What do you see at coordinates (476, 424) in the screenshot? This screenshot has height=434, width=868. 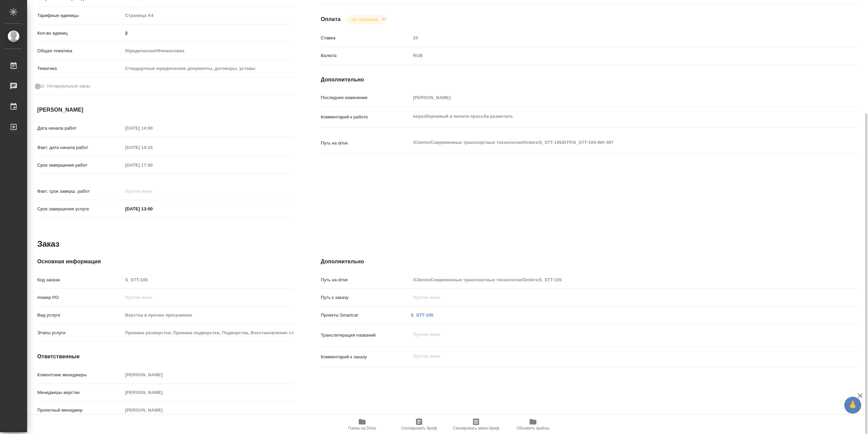 I see `button: Скопировать мини-бриф` at bounding box center [476, 424].